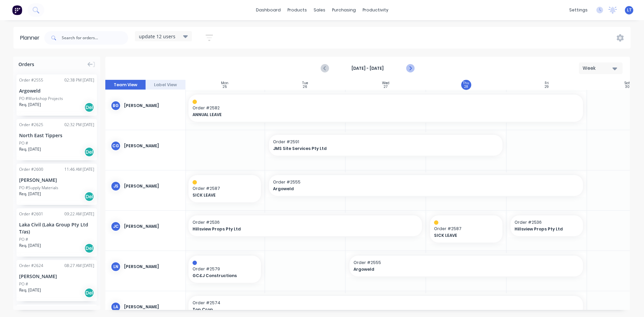  What do you see at coordinates (344, 10) in the screenshot?
I see `div: purchasing` at bounding box center [344, 10].